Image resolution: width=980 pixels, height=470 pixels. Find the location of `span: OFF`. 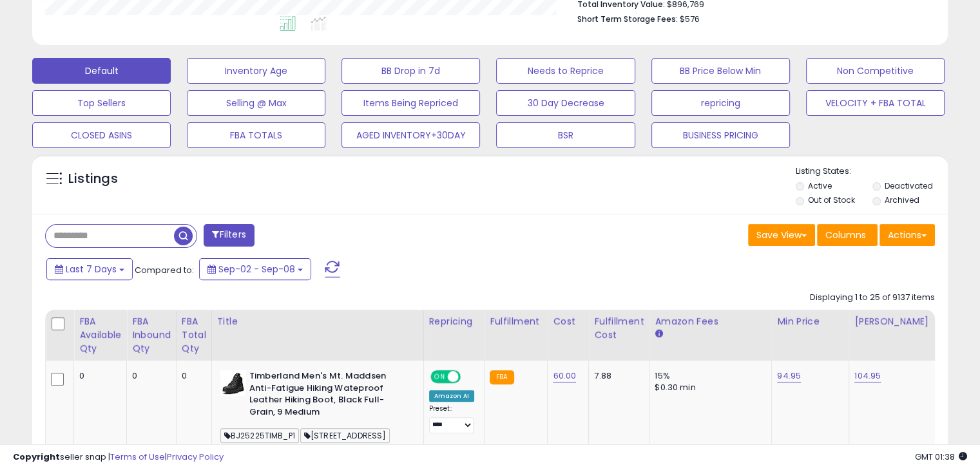

span: OFF is located at coordinates (469, 377).